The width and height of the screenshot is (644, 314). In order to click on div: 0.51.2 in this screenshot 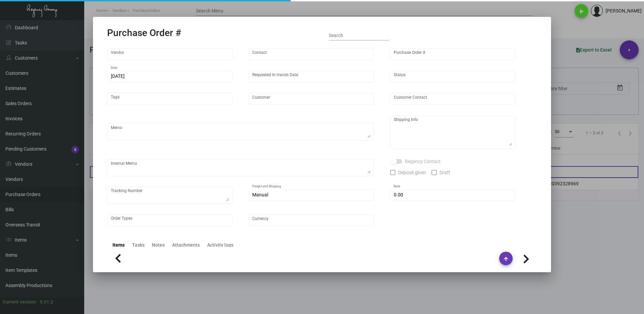, I will do `click(47, 302)`.